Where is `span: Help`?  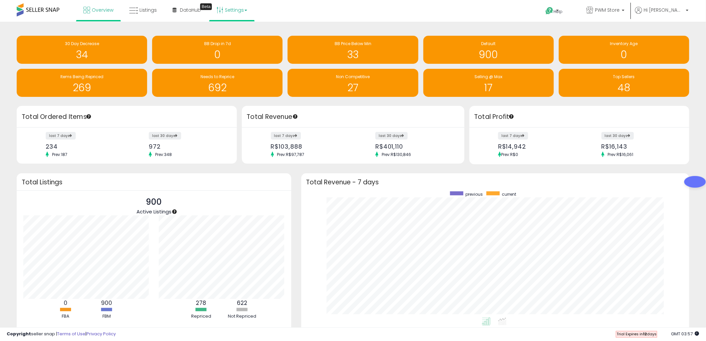
span: Help is located at coordinates (558, 11).